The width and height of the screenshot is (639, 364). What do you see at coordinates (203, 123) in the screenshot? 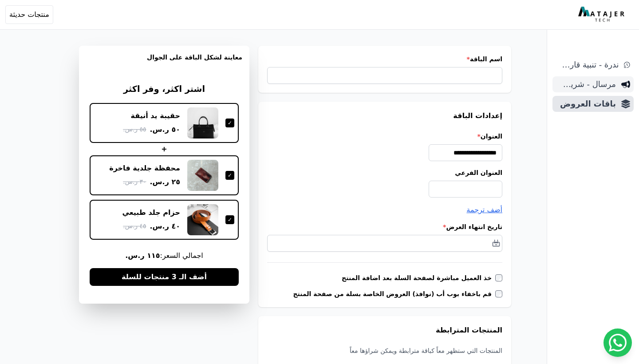
I see `img: حقيبة يد أنيقة` at bounding box center [203, 123].